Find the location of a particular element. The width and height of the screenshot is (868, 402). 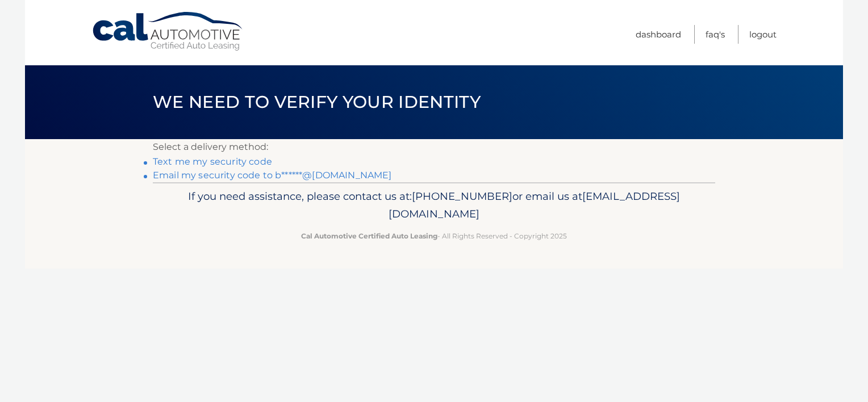

a: Dashboard is located at coordinates (659, 34).